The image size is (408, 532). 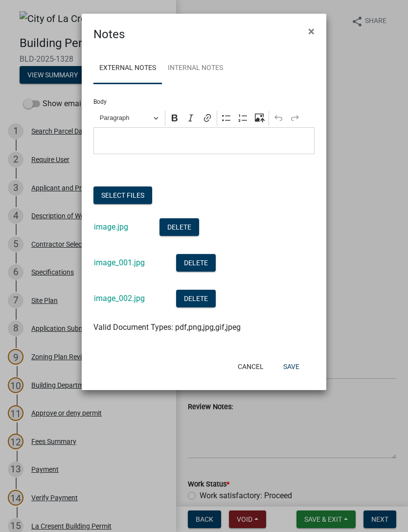 What do you see at coordinates (128, 68) in the screenshot?
I see `a: External Notes` at bounding box center [128, 68].